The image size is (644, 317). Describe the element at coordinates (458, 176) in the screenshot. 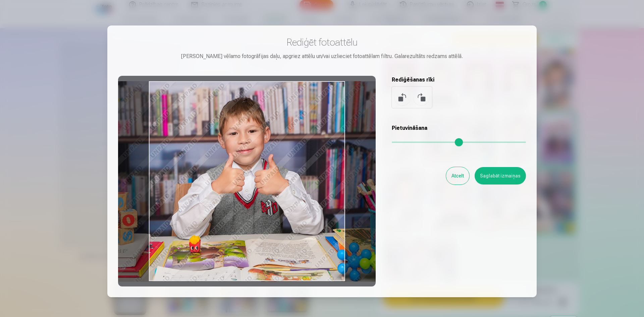

I see `button: Atcelt` at that location.